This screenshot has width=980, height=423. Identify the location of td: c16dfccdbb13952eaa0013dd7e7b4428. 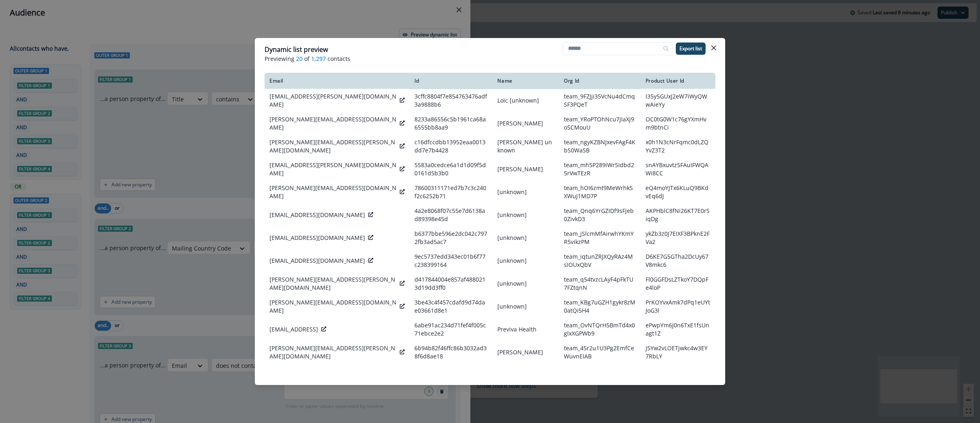
(451, 146).